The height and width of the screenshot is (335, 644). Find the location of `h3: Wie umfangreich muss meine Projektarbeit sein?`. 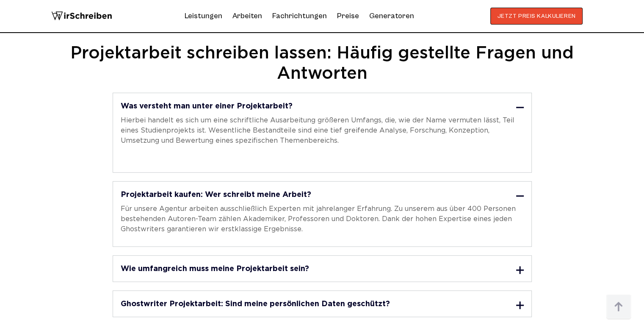

h3: Wie umfangreich muss meine Projektarbeit sein? is located at coordinates (214, 269).